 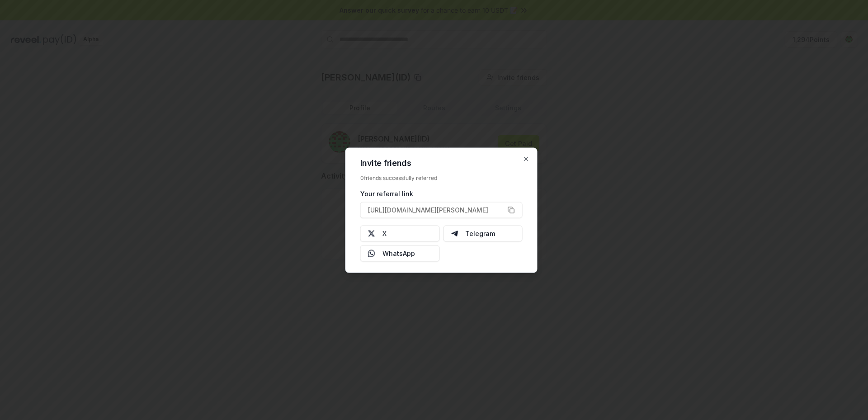 What do you see at coordinates (441, 177) in the screenshot?
I see `div: 0 friends successfully referred` at bounding box center [441, 177].